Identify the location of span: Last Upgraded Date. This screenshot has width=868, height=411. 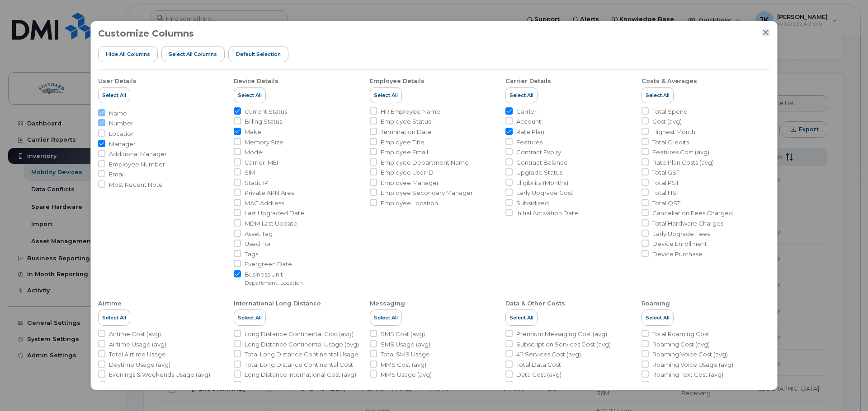
(274, 213).